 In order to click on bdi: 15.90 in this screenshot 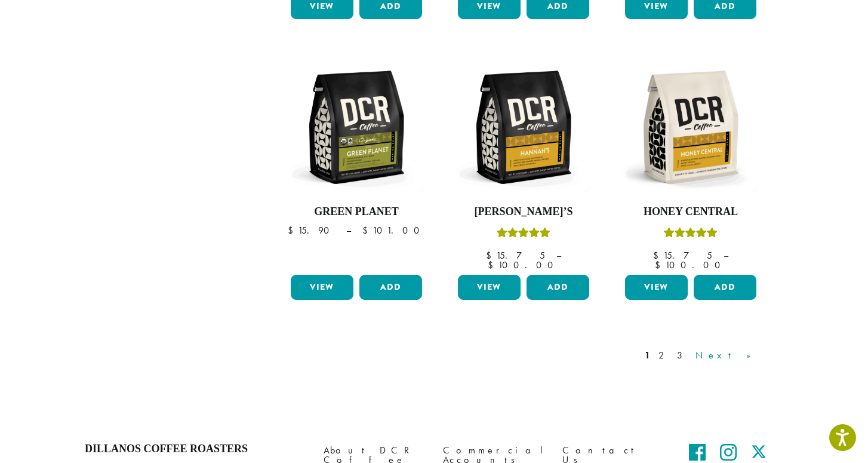, I will do `click(311, 230)`.